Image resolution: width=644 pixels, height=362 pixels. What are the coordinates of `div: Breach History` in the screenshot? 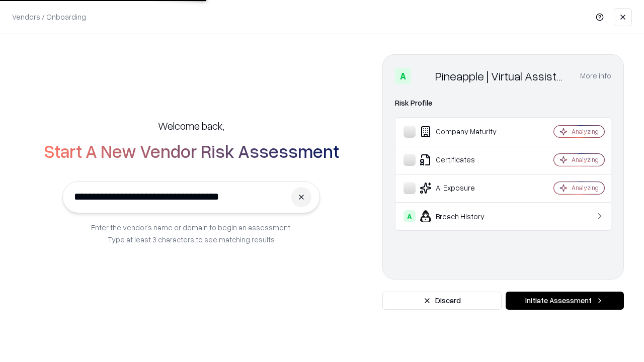 It's located at (463, 216).